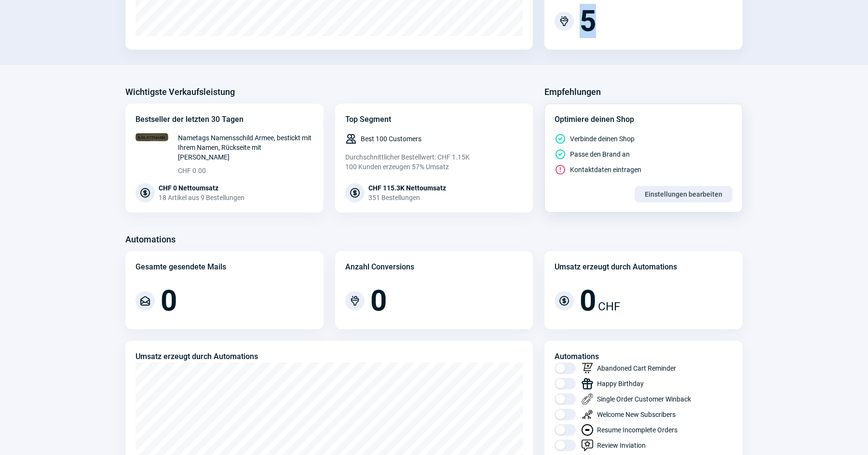 Image resolution: width=868 pixels, height=455 pixels. I want to click on div: CHF 0 Nettoumsatz, so click(202, 188).